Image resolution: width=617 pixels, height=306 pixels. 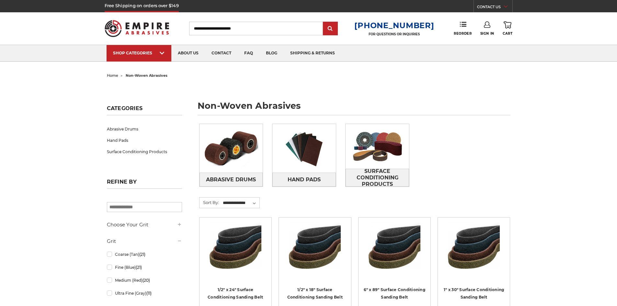 What do you see at coordinates (144, 267) in the screenshot?
I see `a: Fine (Blue)(21)` at bounding box center [144, 267].